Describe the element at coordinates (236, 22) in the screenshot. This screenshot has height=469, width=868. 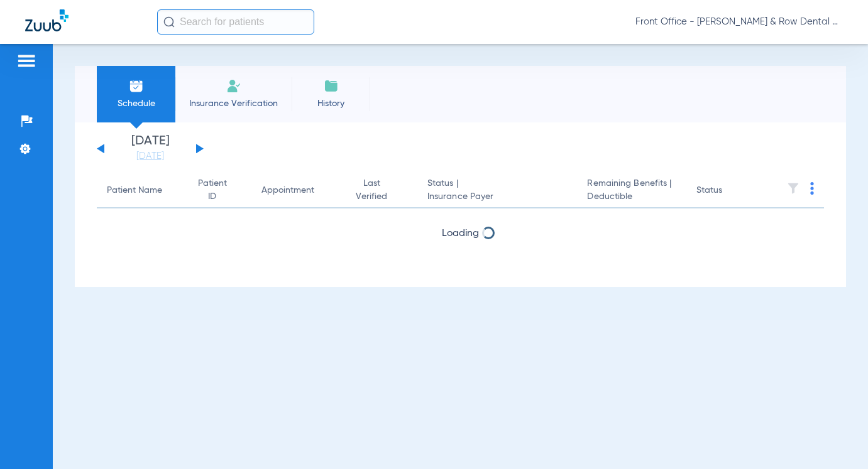
I see `input: Search for patients` at that location.